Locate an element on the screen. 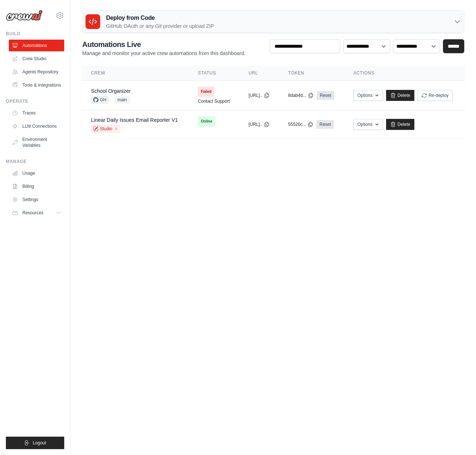 This screenshot has height=455, width=476. a: Usage is located at coordinates (36, 173).